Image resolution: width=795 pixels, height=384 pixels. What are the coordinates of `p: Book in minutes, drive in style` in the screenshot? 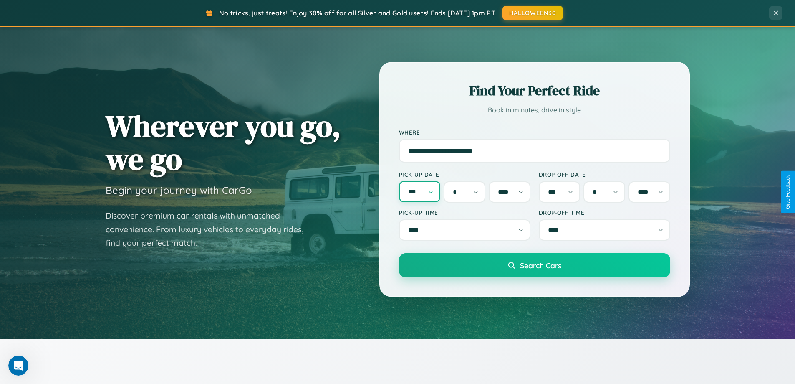 It's located at (535, 110).